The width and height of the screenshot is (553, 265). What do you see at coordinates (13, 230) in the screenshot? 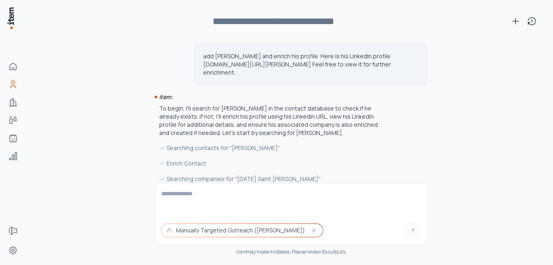
I see `a: Forms` at bounding box center [13, 230].